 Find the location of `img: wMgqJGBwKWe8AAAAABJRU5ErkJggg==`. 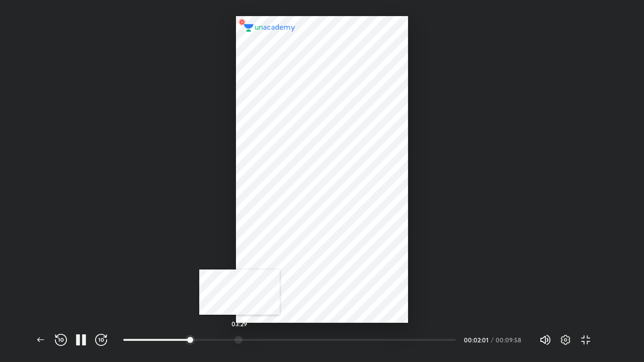

img: wMgqJGBwKWe8AAAAABJRU5ErkJggg== is located at coordinates (242, 22).